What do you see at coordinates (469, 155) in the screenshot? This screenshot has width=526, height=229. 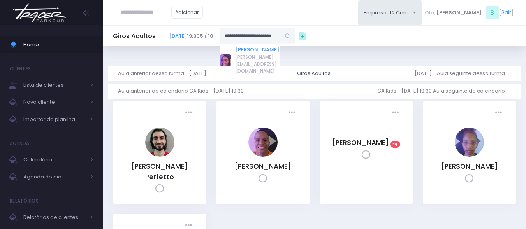 I see `a: Rosa Luiza Barbosa Luciano` at bounding box center [469, 155].